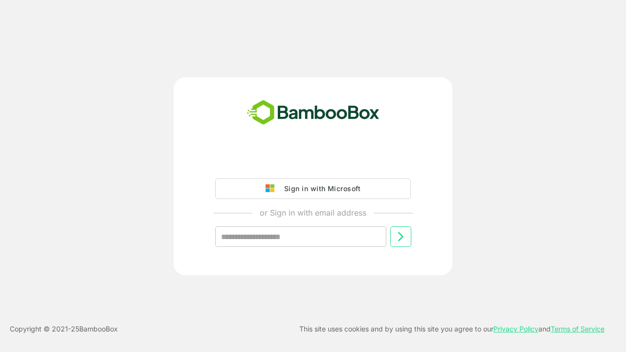  I want to click on p: or Sign in with email address, so click(313, 213).